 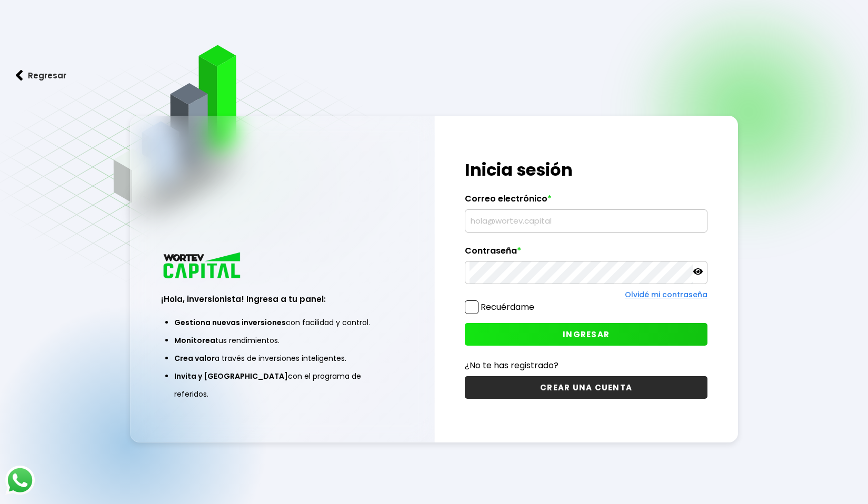 What do you see at coordinates (282, 299) in the screenshot?
I see `h3: ¡Hola, inversionista! Ingresa a tu panel:` at bounding box center [282, 299].